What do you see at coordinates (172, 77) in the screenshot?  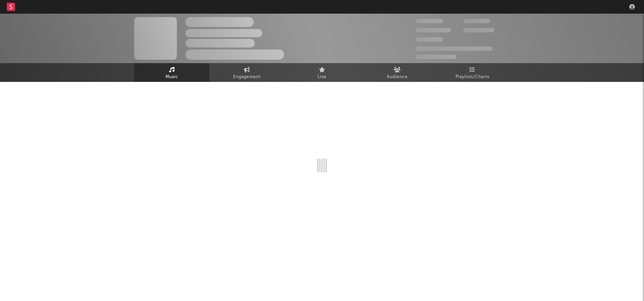 I see `span: Music` at bounding box center [172, 77].